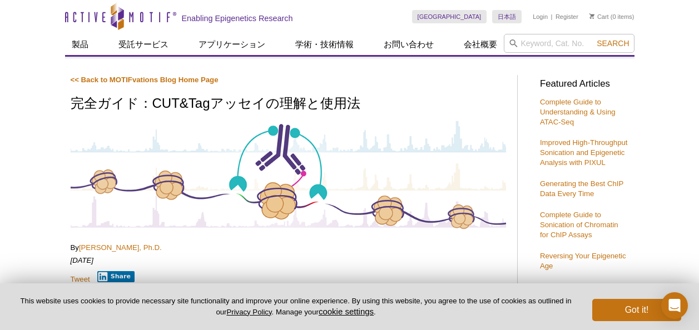 This screenshot has height=330, width=699. Describe the element at coordinates (248, 312) in the screenshot. I see `a: Privacy Policy` at that location.